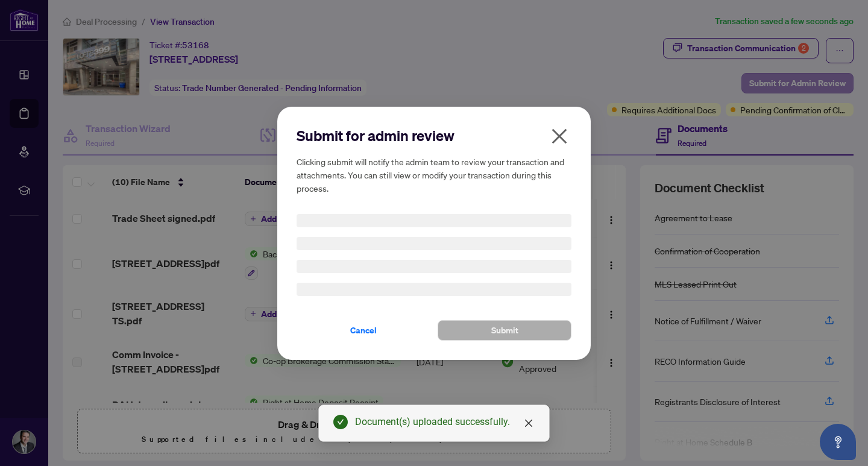  I want to click on button: Open asap, so click(837, 441).